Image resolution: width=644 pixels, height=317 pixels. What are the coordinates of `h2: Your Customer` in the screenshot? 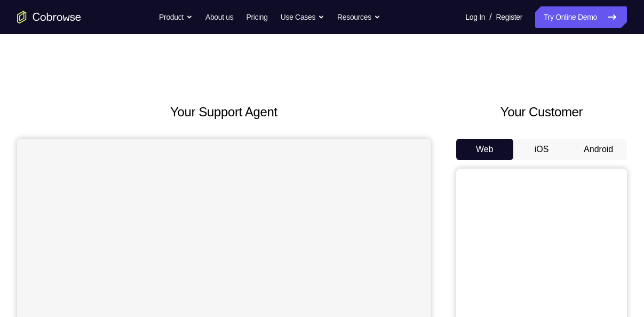 It's located at (542, 112).